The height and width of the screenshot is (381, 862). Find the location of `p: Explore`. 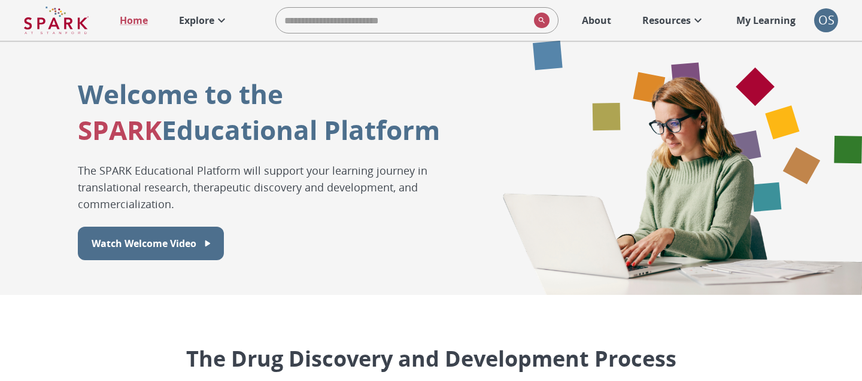

p: Explore is located at coordinates (196, 20).